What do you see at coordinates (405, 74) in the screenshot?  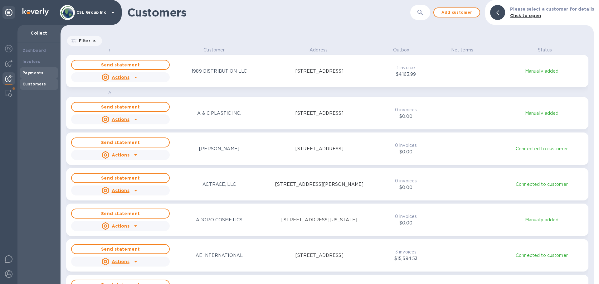 I see `p: $4,163.99` at bounding box center [405, 74].